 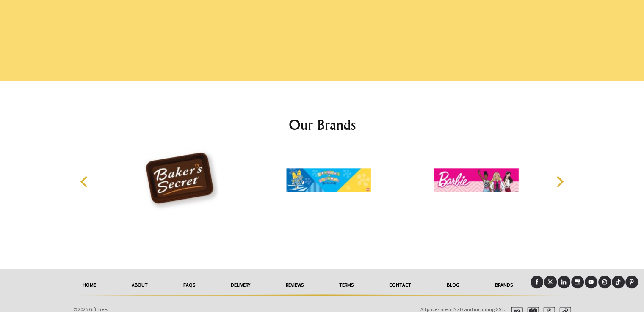 What do you see at coordinates (328, 180) in the screenshot?
I see `img: Bananas in Pyjamas` at bounding box center [328, 180].